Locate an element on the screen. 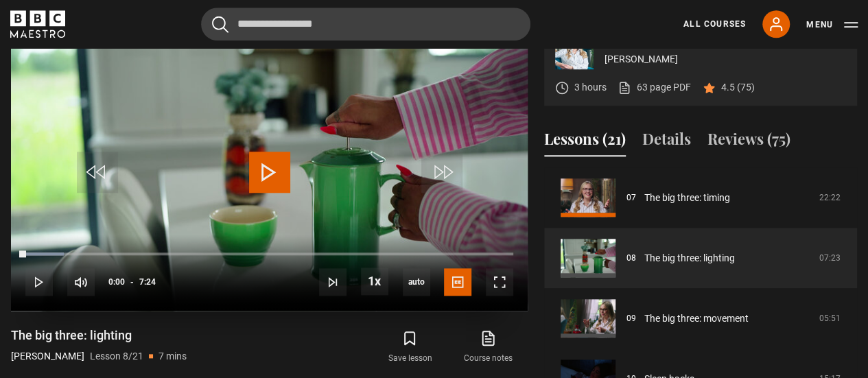 This screenshot has width=868, height=378. a: 63 page PDF is located at coordinates (654, 87).